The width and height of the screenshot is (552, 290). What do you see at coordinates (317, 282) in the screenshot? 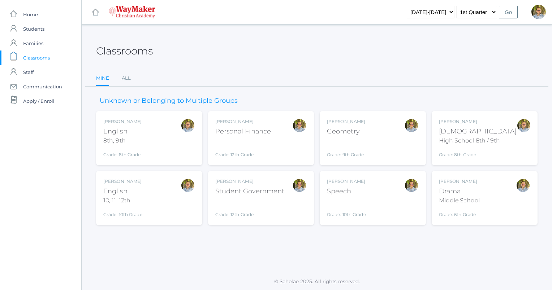
I see `p: © Scholae 2025. All rights reserved.` at bounding box center [317, 282].